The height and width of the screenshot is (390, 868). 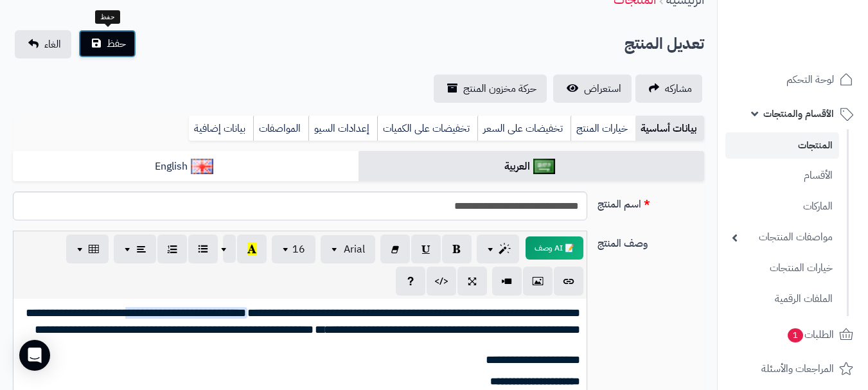 What do you see at coordinates (298, 249) in the screenshot?
I see `span: 16` at bounding box center [298, 249].